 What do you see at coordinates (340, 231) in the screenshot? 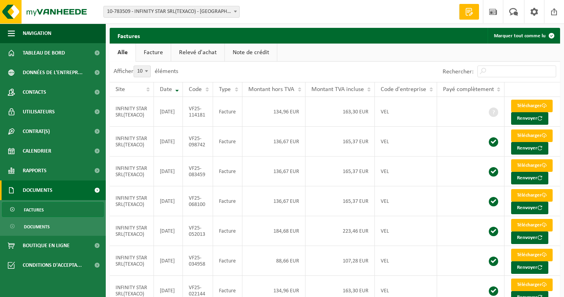
I see `td: 223,46 EUR` at bounding box center [340, 231].